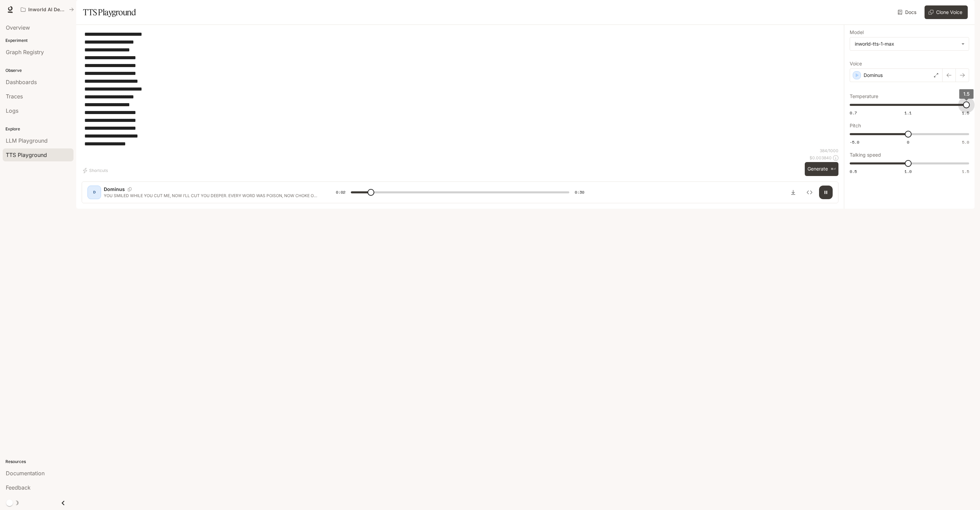 This screenshot has height=510, width=980. What do you see at coordinates (810, 193) in the screenshot?
I see `button: Inspect` at bounding box center [810, 193].